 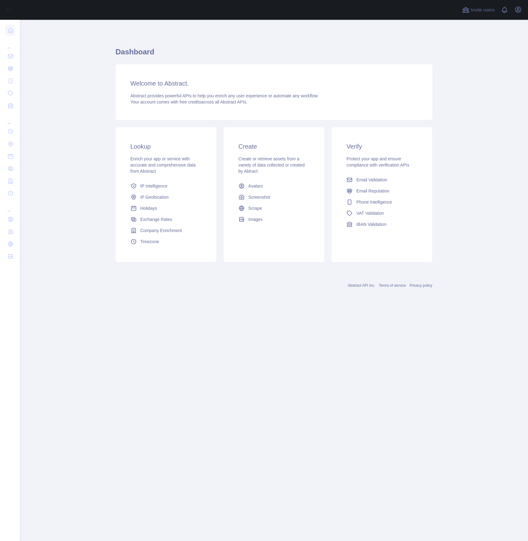 I want to click on span: Exchange Rates, so click(x=156, y=220).